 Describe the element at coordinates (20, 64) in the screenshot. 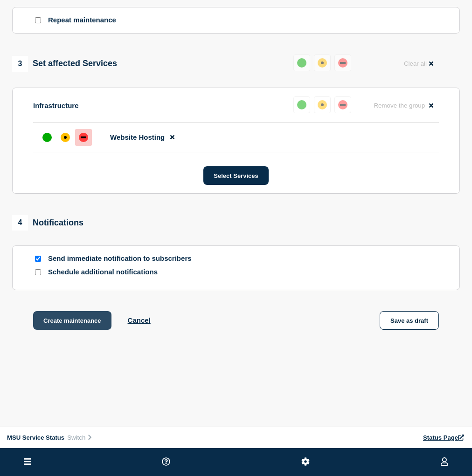

I see `span: 3` at that location.